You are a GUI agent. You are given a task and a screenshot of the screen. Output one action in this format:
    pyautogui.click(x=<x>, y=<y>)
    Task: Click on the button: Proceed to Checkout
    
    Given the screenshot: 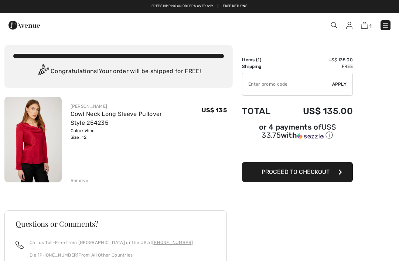 What is the action you would take?
    pyautogui.click(x=297, y=172)
    